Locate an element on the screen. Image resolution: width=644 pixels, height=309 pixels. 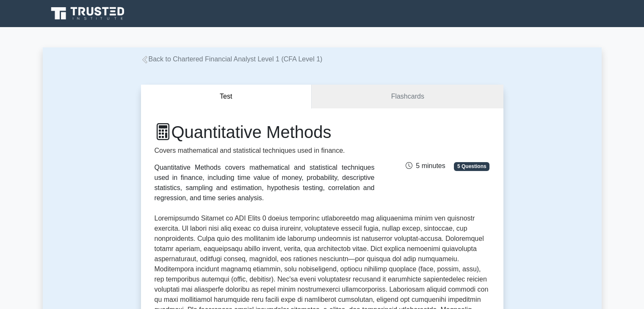
a: Flashcards is located at coordinates (407, 97).